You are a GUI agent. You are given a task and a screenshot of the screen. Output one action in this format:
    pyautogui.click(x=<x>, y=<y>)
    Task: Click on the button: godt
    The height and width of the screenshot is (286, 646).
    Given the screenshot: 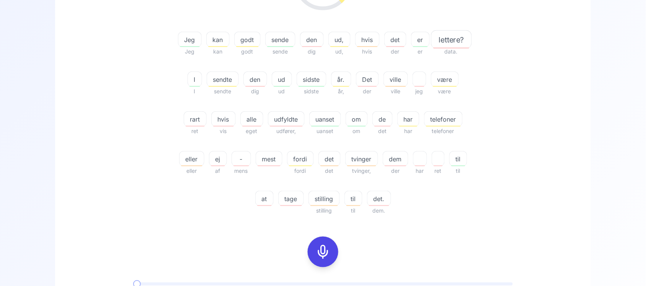 What is the action you would take?
    pyautogui.click(x=247, y=39)
    